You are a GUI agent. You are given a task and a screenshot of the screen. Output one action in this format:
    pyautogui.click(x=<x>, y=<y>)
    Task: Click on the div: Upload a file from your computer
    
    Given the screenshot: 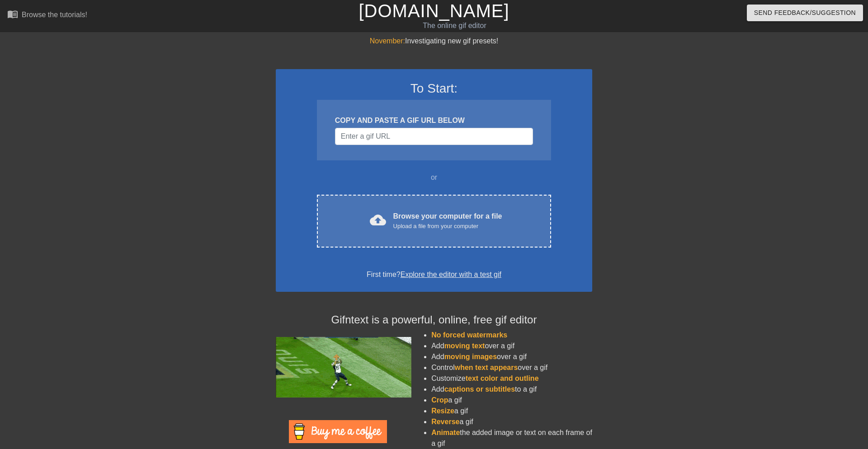 What is the action you would take?
    pyautogui.click(x=447, y=227)
    